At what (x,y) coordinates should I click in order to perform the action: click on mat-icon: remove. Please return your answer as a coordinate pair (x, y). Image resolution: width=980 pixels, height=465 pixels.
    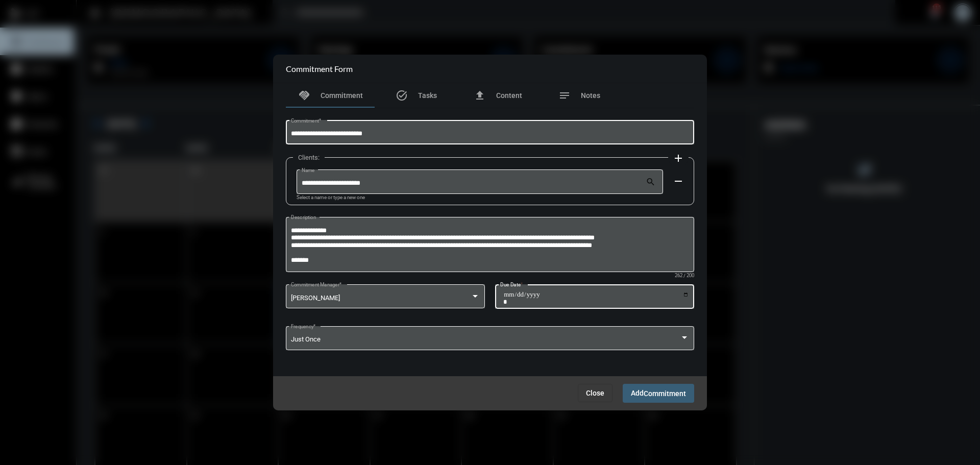
    Looking at the image, I should click on (679, 181).